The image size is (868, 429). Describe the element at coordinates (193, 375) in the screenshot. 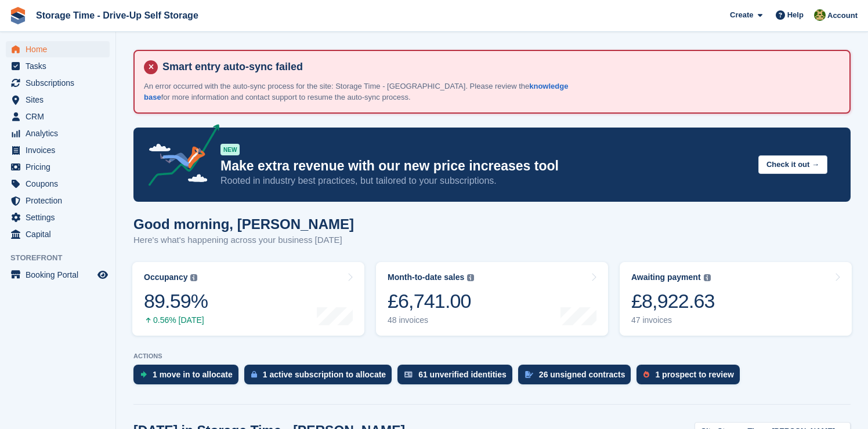

I see `div: 1 move in to allocate` at that location.